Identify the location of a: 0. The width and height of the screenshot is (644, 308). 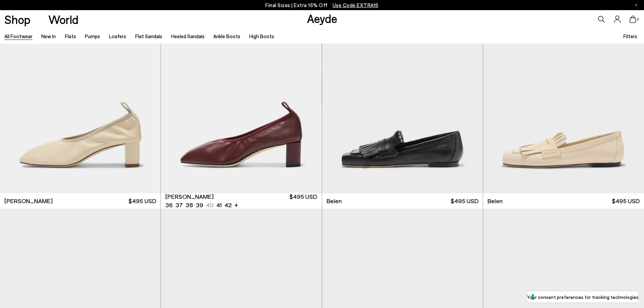
(633, 19).